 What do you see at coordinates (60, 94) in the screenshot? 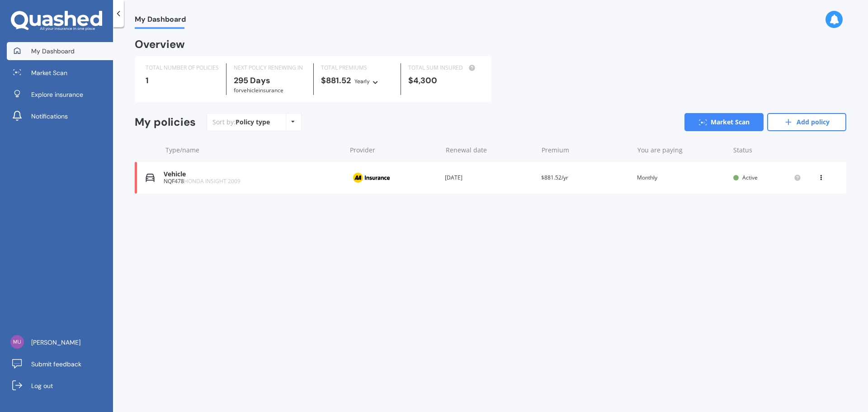
I see `a: Explore insurance` at bounding box center [60, 94].